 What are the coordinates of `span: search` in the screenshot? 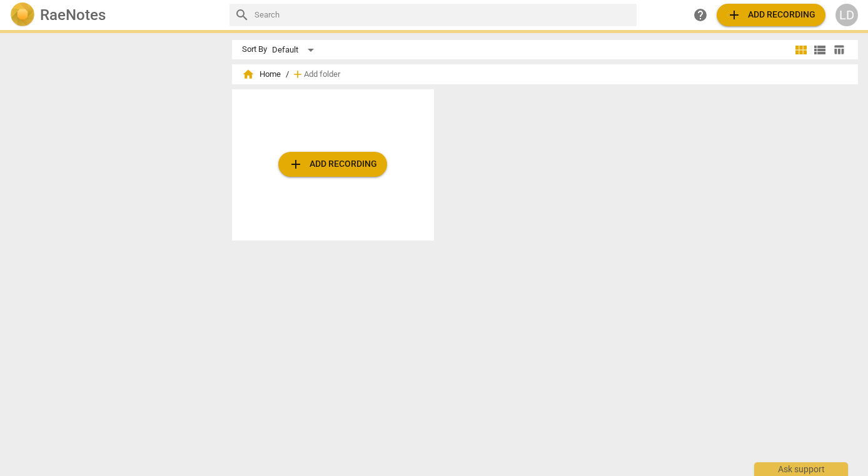 It's located at (242, 15).